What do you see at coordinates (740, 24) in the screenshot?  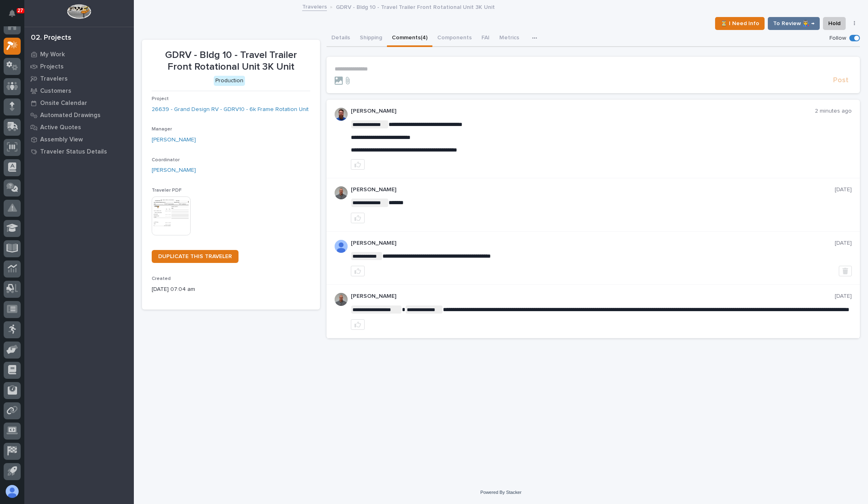 I see `button: ⏳ I Need Info` at bounding box center [740, 24].